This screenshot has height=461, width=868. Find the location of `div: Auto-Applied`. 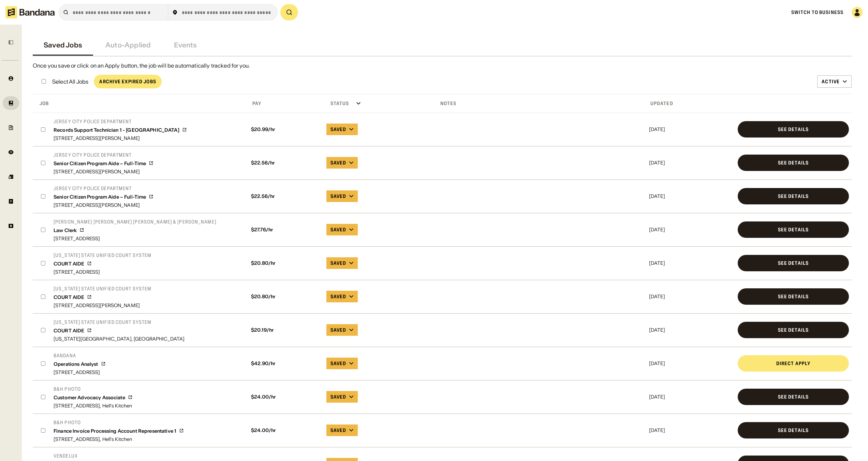

div: Auto-Applied is located at coordinates (128, 45).